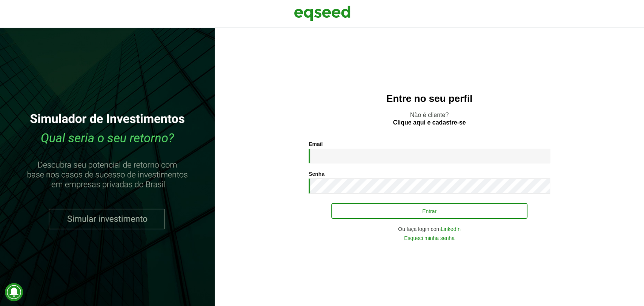 Image resolution: width=644 pixels, height=306 pixels. What do you see at coordinates (429, 211) in the screenshot?
I see `button: Entrar` at bounding box center [429, 211].